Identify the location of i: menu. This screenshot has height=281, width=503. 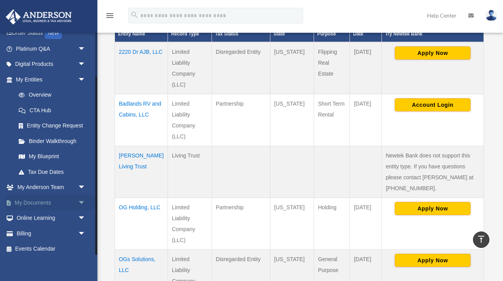
(110, 16).